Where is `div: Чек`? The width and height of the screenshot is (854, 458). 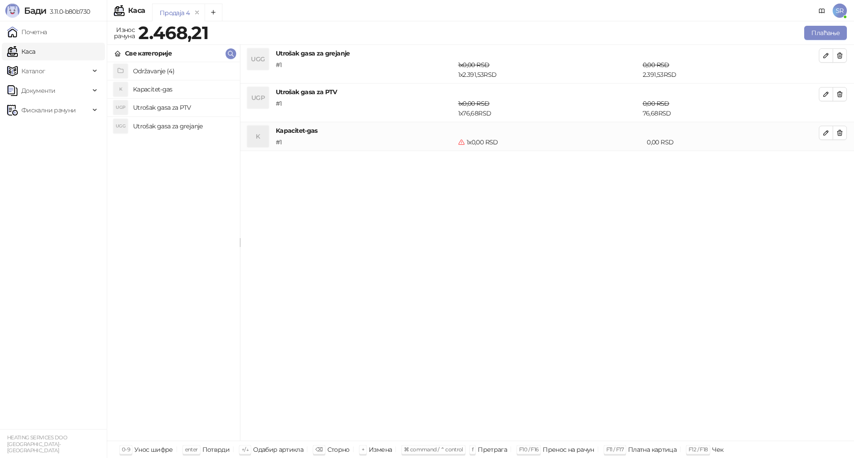
div: Чек is located at coordinates (717, 450).